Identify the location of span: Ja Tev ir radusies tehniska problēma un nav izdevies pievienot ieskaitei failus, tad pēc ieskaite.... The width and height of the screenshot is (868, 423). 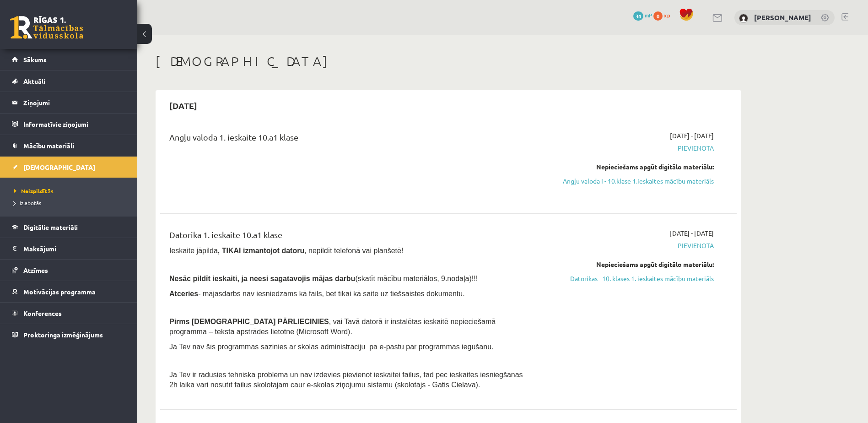
(346, 380).